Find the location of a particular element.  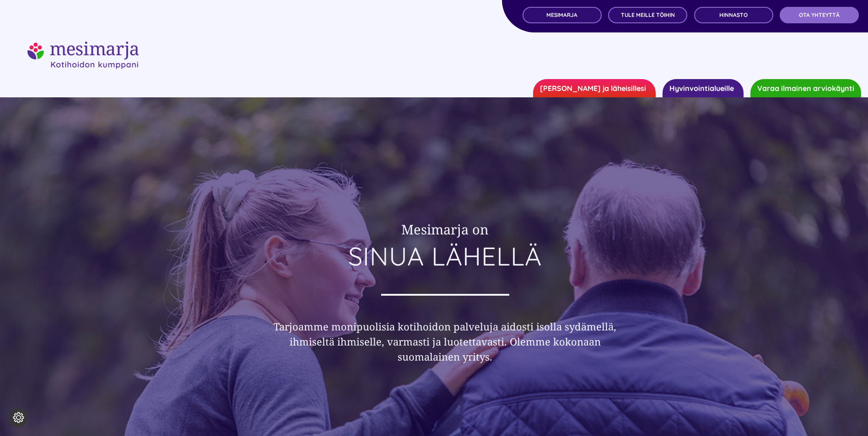

a: TULE MEILLE TÖIHIN is located at coordinates (648, 15).